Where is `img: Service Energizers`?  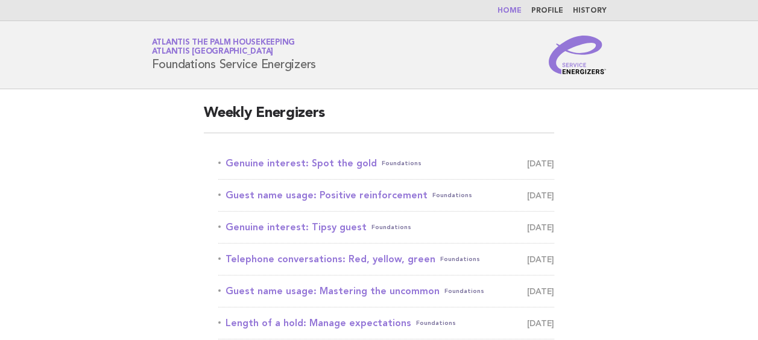 img: Service Energizers is located at coordinates (577, 55).